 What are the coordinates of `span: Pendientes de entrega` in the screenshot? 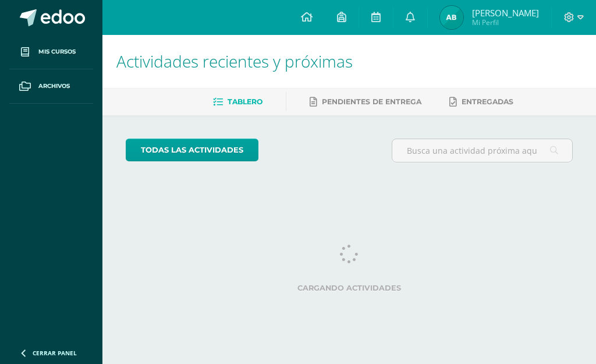 It's located at (371, 101).